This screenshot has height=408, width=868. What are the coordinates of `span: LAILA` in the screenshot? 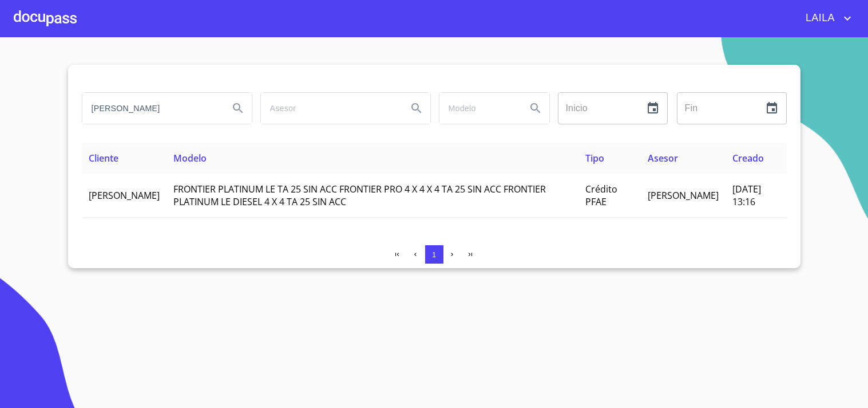 It's located at (819, 19).